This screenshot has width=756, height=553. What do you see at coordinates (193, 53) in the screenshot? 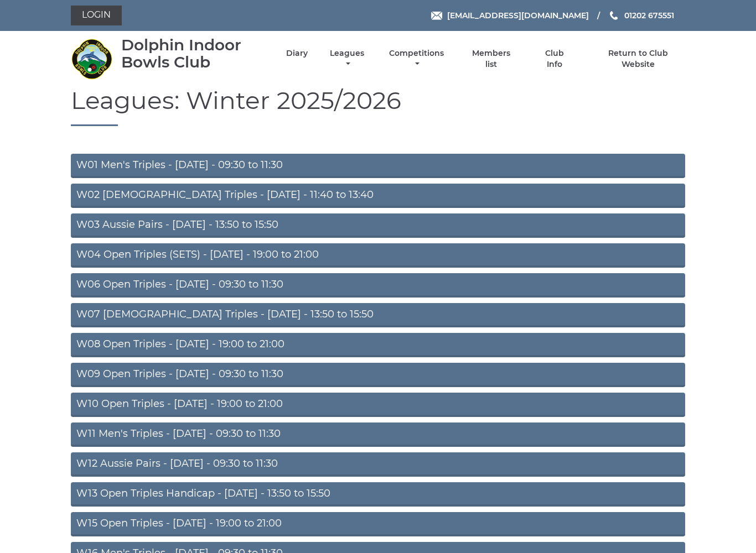
I see `div: Dolphin Indoor Bowls Club` at bounding box center [193, 53].